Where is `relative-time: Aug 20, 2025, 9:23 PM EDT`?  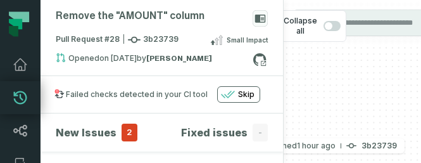 relative-time: Aug 20, 2025, 9:23 PM EDT is located at coordinates (316, 145).